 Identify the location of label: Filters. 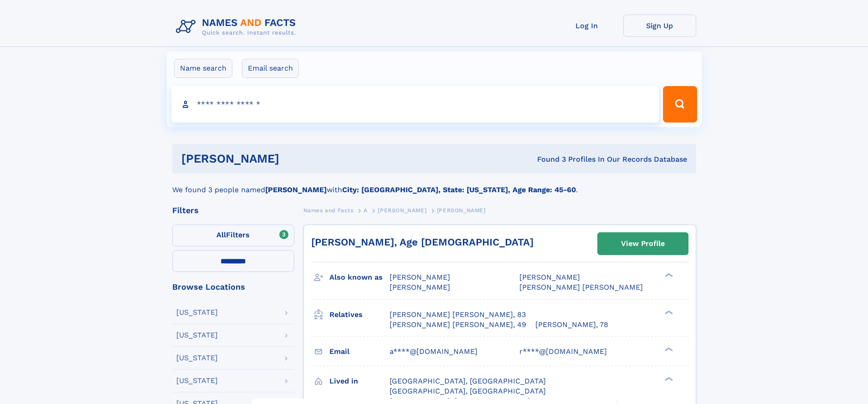
(233, 235).